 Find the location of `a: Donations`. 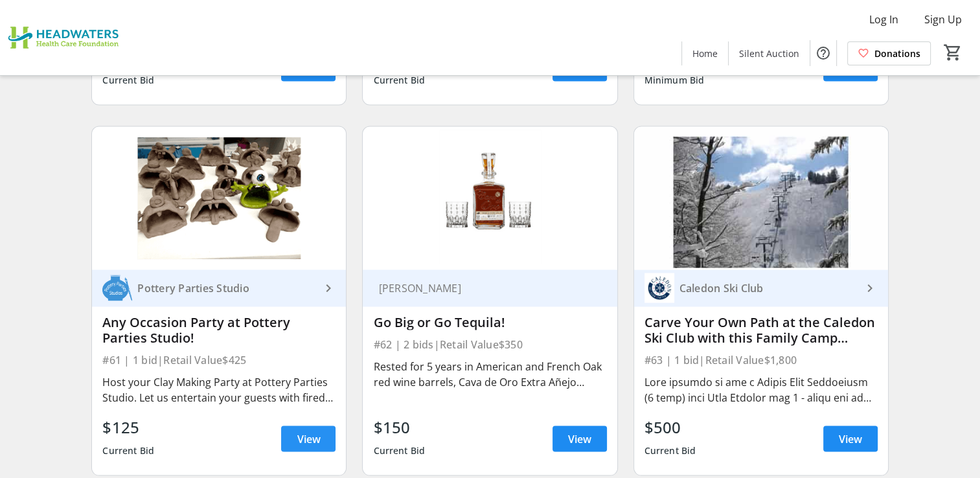

a: Donations is located at coordinates (889, 53).